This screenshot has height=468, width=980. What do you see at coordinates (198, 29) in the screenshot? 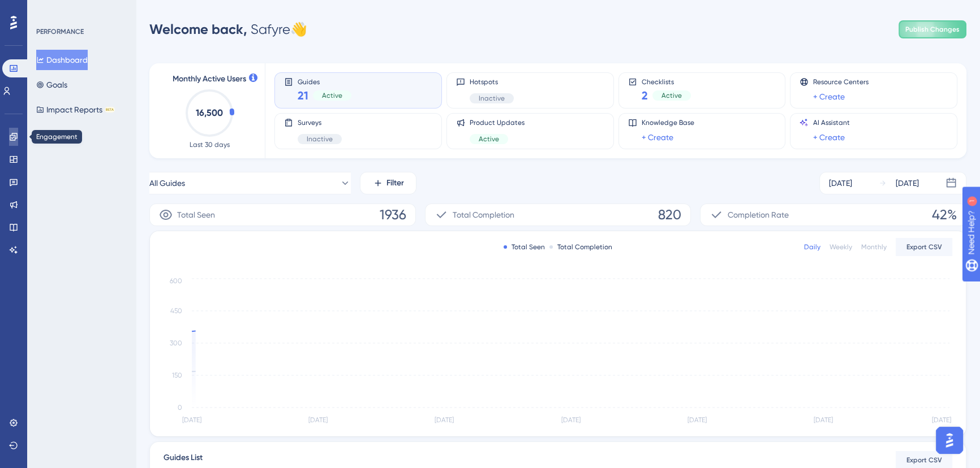
I see `span: Welcome back,` at bounding box center [198, 29].